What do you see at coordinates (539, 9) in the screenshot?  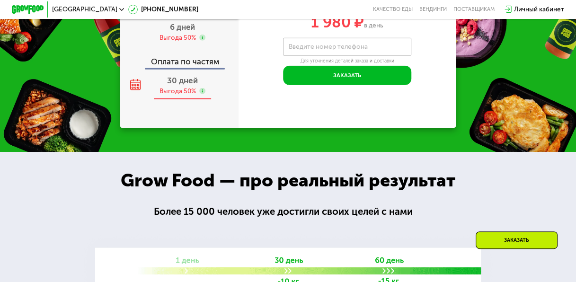 I see `div: Личный кабинет` at bounding box center [539, 9].